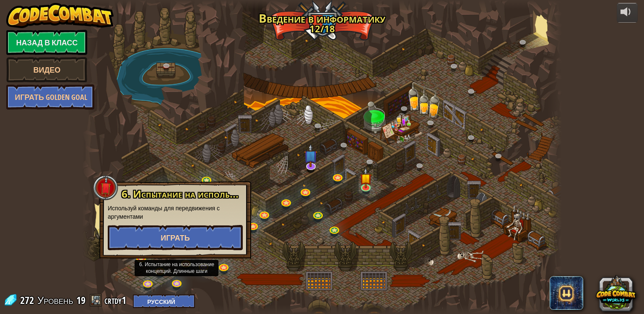 The image size is (644, 314). What do you see at coordinates (627, 12) in the screenshot?
I see `button: Регулировать громкость` at bounding box center [627, 12].